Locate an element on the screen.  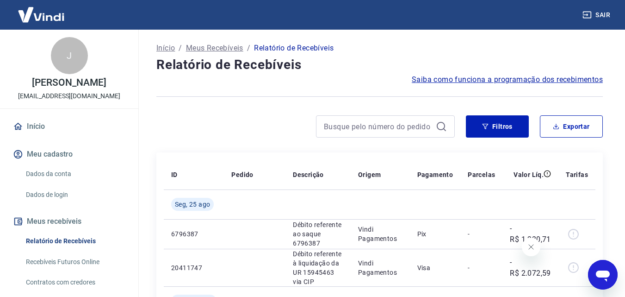
a: Meus Recebíveis is located at coordinates (215, 48).